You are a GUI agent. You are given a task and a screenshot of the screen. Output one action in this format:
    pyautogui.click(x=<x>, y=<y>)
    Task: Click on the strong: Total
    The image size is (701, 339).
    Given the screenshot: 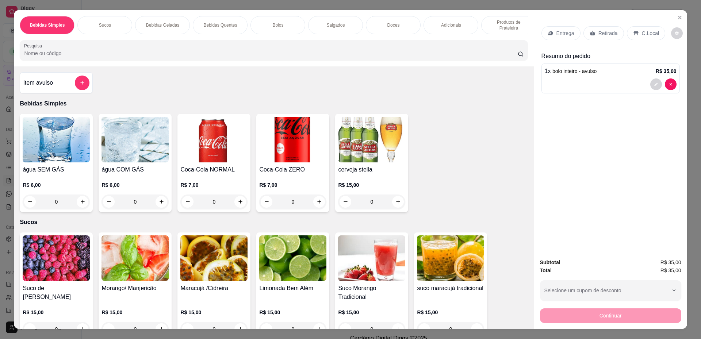 What is the action you would take?
    pyautogui.click(x=546, y=270)
    